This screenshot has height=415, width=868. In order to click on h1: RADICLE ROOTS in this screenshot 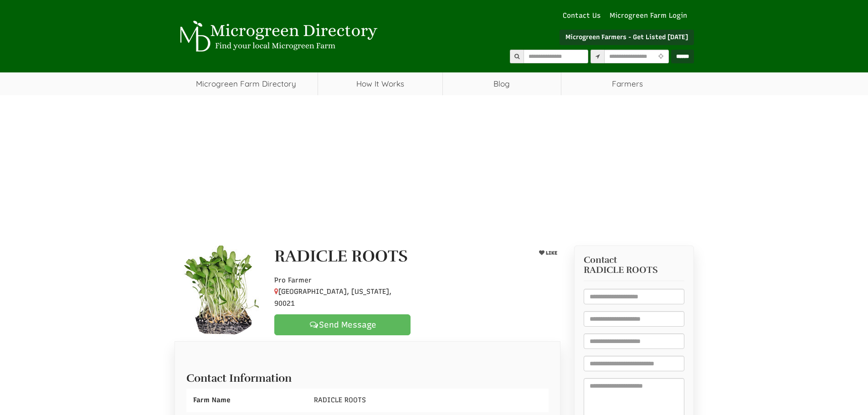, I will do `click(341, 256)`.